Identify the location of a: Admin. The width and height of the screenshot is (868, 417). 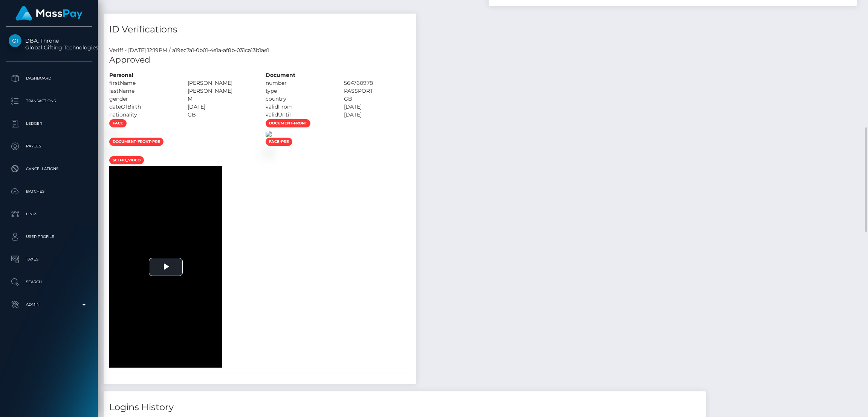
(49, 305).